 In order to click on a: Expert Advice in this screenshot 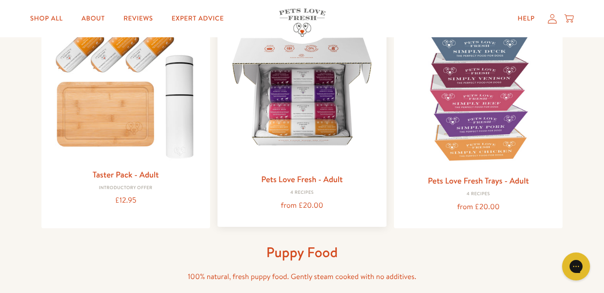, I will do `click(198, 19)`.